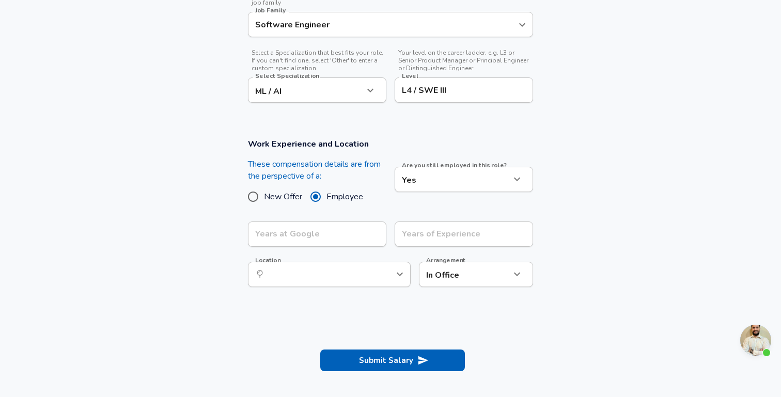 Image resolution: width=781 pixels, height=397 pixels. I want to click on label: Are you still employed in this role?, so click(454, 165).